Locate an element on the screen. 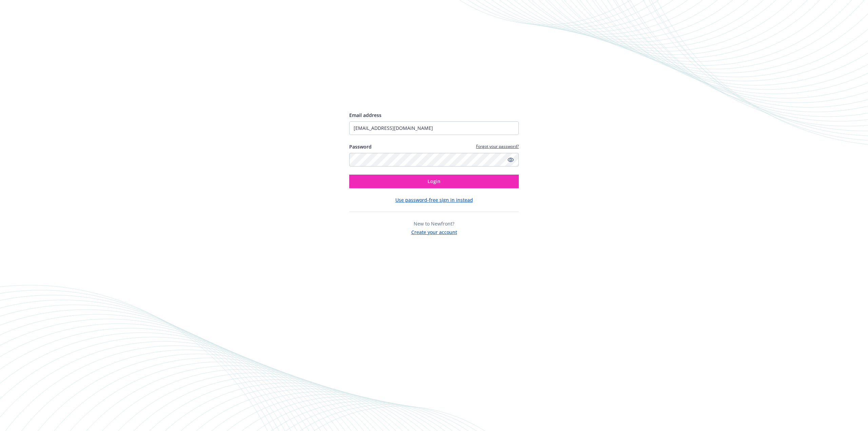 The height and width of the screenshot is (431, 868). button: Create your account is located at coordinates (434, 232).